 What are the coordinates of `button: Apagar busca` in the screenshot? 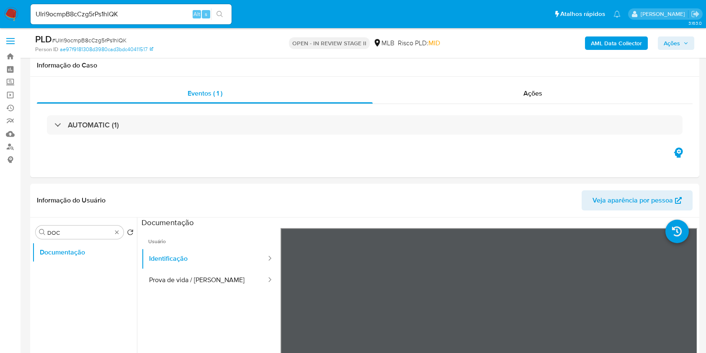 It's located at (117, 232).